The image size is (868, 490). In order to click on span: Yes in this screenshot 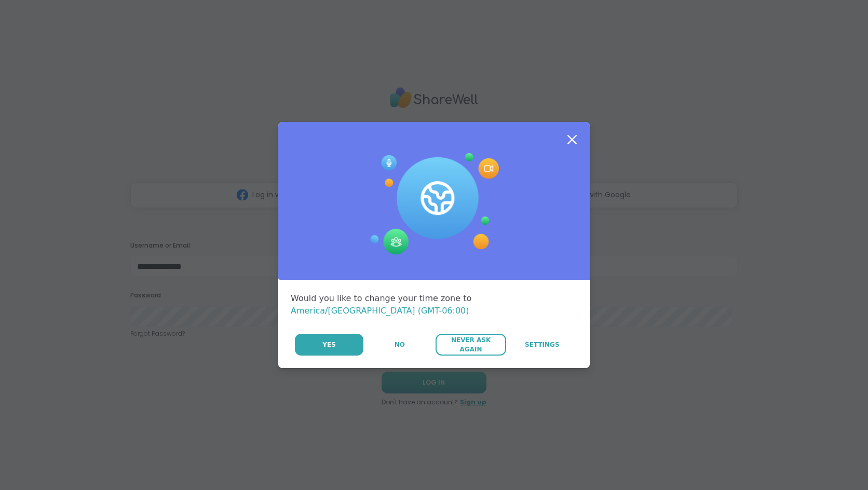, I will do `click(330, 345)`.